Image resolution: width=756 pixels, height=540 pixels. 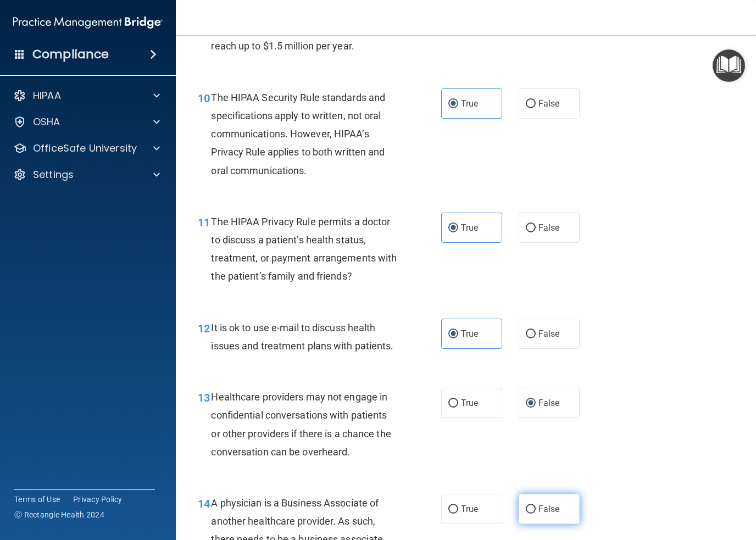 I want to click on span: The HIPAA Privacy Rule permits a doctor to discuss a patient’s health status, treatment, or payme..., so click(x=304, y=249).